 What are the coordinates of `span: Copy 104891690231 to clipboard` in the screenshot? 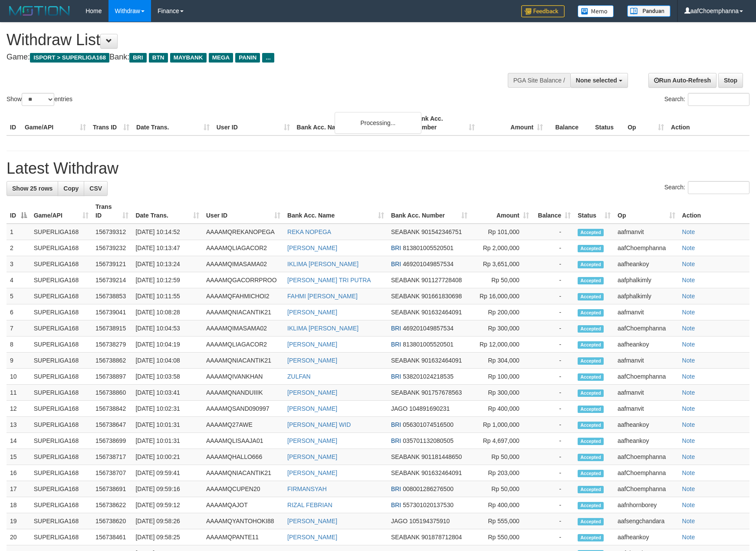 It's located at (429, 408).